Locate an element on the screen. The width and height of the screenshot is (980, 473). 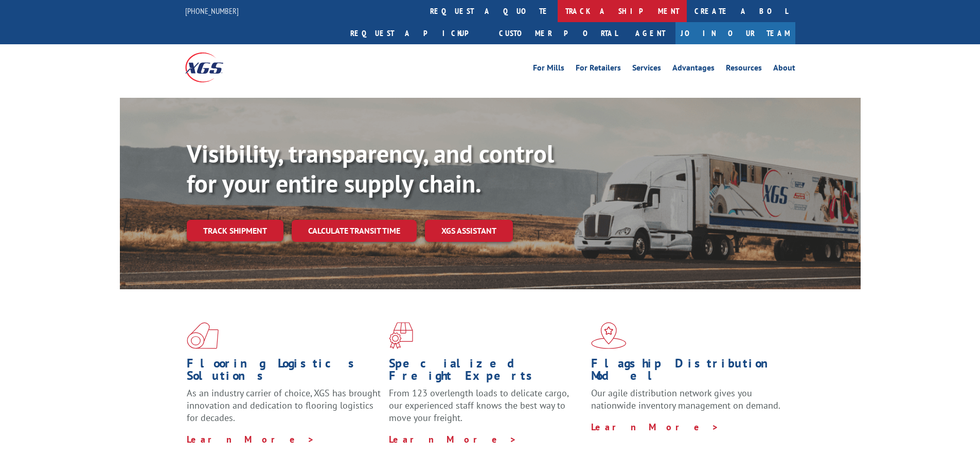
a: Resources is located at coordinates (744, 70).